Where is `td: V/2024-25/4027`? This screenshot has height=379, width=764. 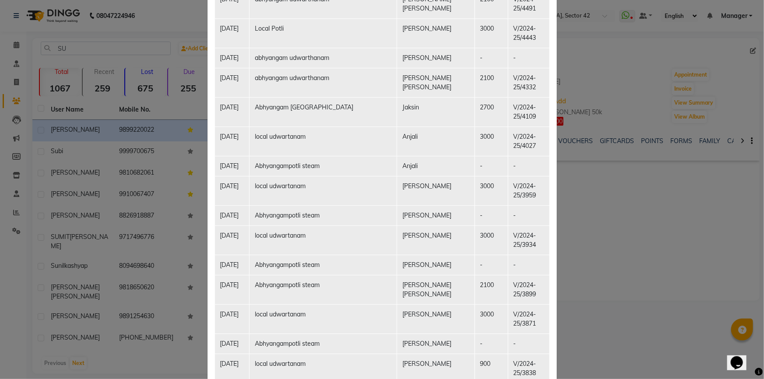
td: V/2024-25/4027 is located at coordinates (528, 141).